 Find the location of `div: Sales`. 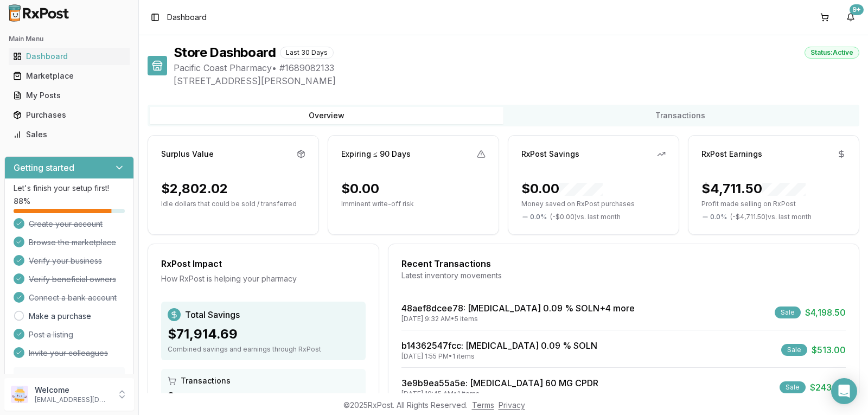

div: Sales is located at coordinates (69, 134).